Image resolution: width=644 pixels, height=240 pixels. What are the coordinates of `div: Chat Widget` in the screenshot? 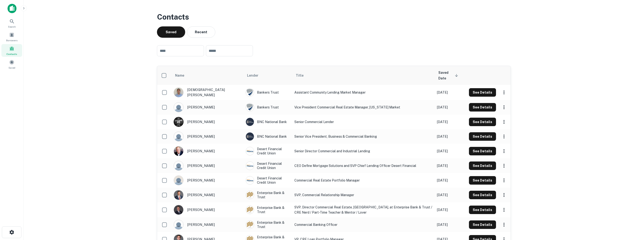 It's located at (632, 214).